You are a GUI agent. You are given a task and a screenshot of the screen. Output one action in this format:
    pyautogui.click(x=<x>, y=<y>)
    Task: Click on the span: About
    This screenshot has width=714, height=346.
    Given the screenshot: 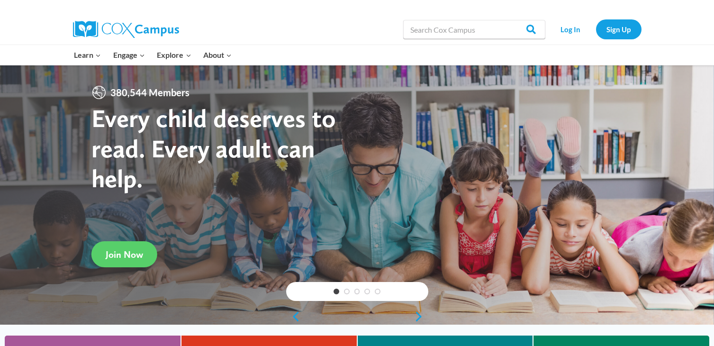 What is the action you would take?
    pyautogui.click(x=217, y=55)
    